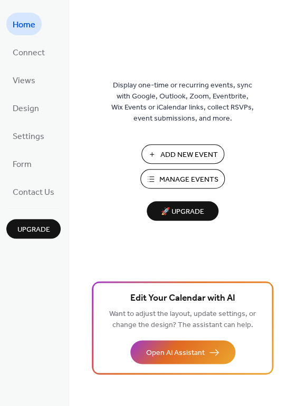 The width and height of the screenshot is (296, 406). I want to click on a: Design, so click(26, 108).